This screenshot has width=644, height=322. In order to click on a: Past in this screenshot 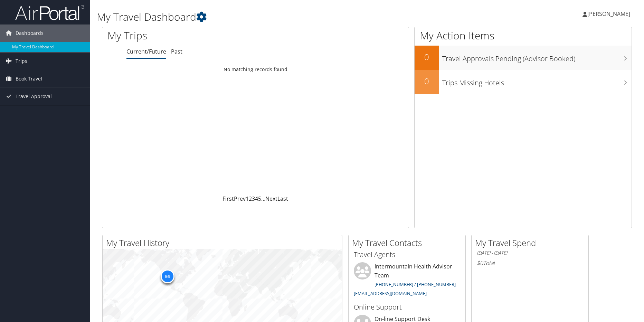, I will do `click(177, 52)`.